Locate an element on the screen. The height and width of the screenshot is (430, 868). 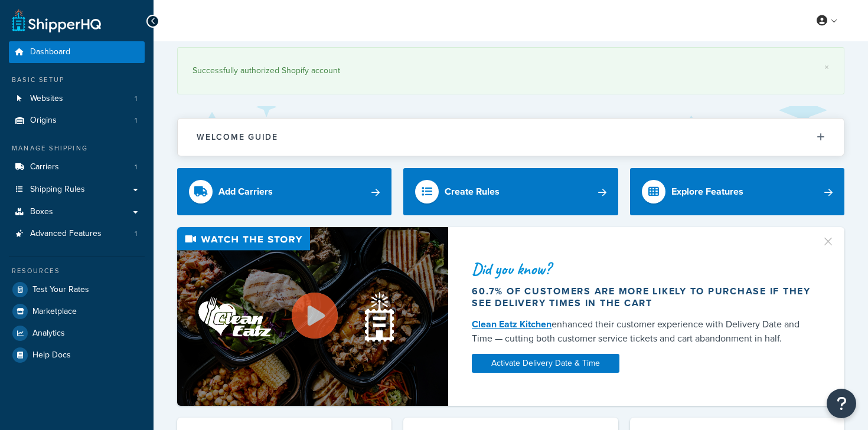
span: Marketplace is located at coordinates (54, 312).